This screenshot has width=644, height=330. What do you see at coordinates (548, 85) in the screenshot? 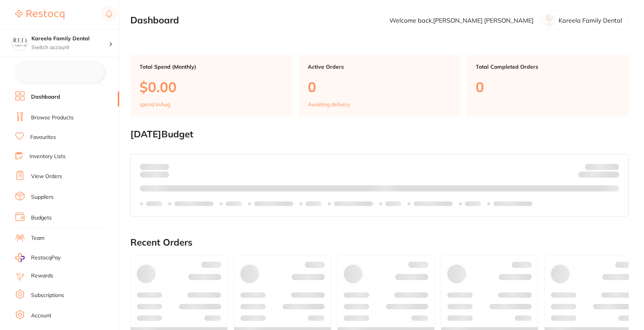
I see `a: Total Completed Orders0` at bounding box center [548, 85].